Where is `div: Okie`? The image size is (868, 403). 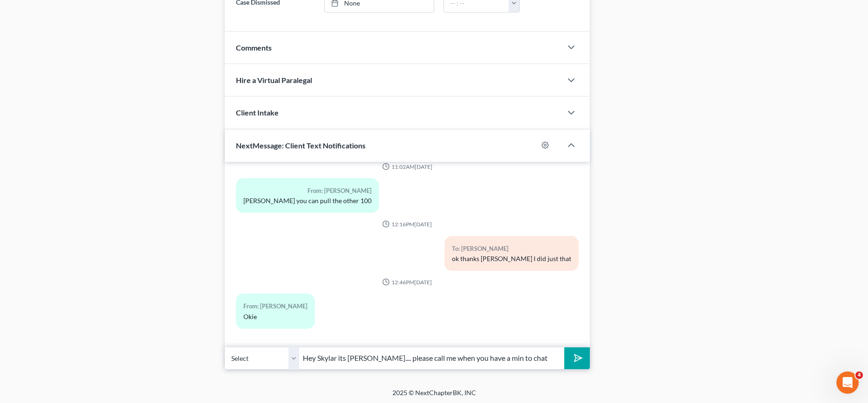 div: Okie is located at coordinates (275, 317).